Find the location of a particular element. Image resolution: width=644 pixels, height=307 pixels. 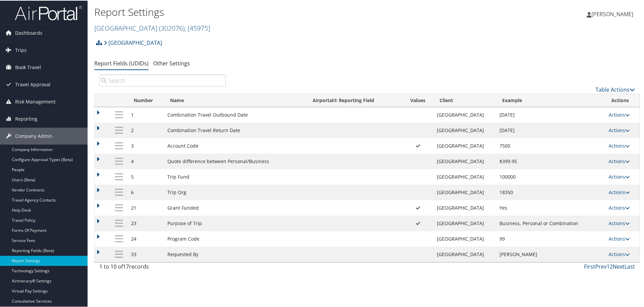

span: Risk Management is located at coordinates (36, 101).